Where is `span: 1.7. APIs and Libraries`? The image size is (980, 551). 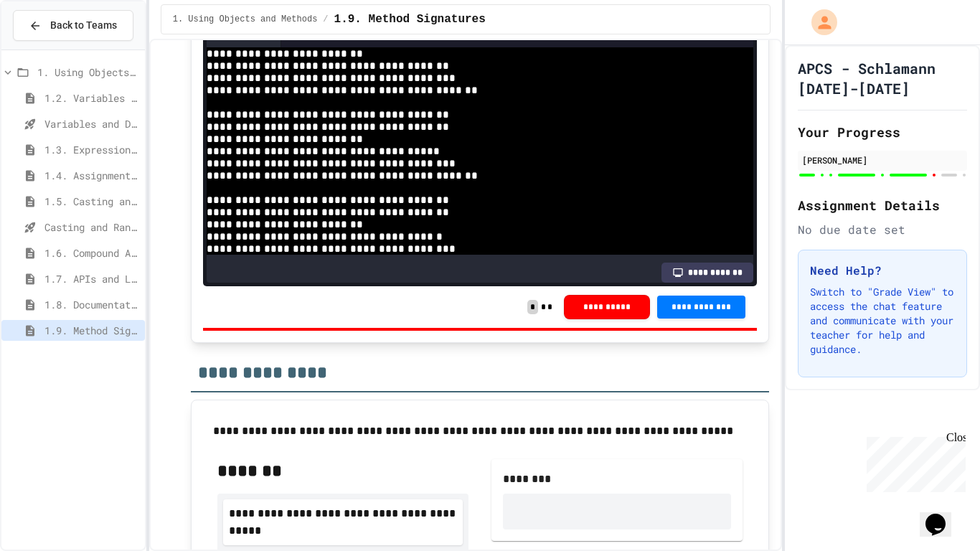
span: 1.7. APIs and Libraries is located at coordinates (91, 278).